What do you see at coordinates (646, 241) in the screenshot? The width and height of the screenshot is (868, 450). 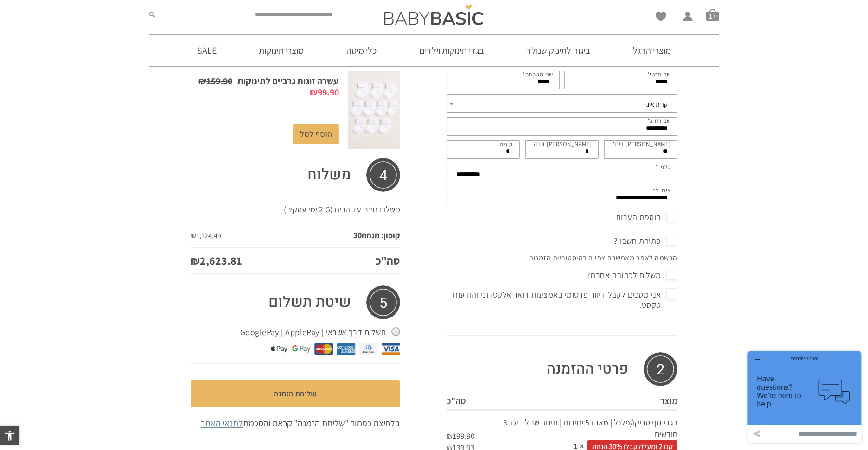 I see `span: פתיחת חשבון?` at bounding box center [646, 241].